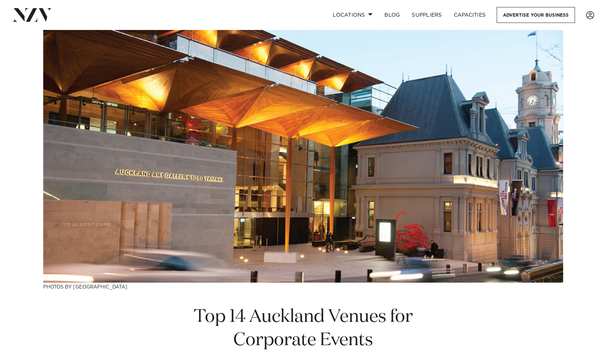 This screenshot has height=364, width=606. What do you see at coordinates (536, 14) in the screenshot?
I see `a: Advertise your business` at bounding box center [536, 14].